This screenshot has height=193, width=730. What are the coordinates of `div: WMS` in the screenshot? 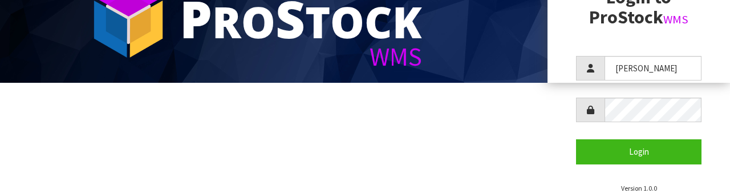 It's located at (301, 56).